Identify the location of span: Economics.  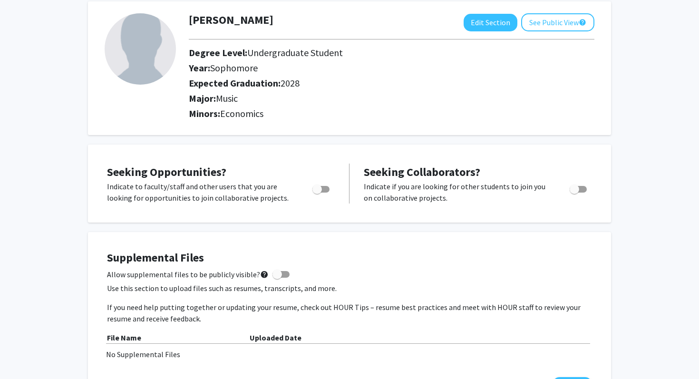
(242, 113).